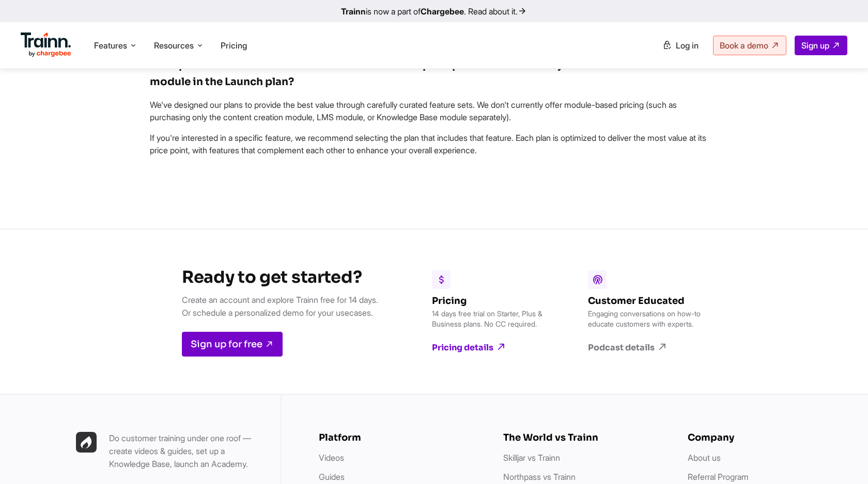  I want to click on a: Guides, so click(332, 477).